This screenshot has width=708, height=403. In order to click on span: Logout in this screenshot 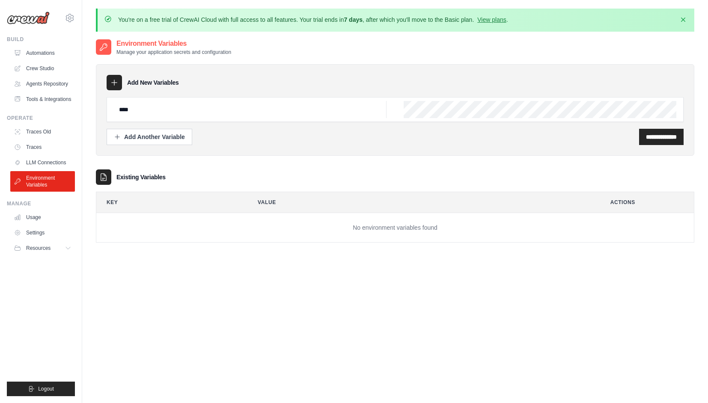, I will do `click(46, 389)`.